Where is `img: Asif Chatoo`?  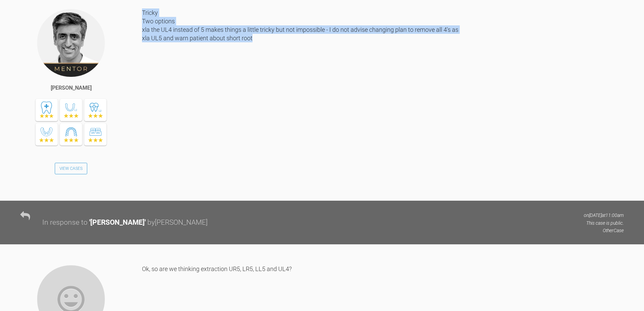
img: Asif Chatoo is located at coordinates (71, 43).